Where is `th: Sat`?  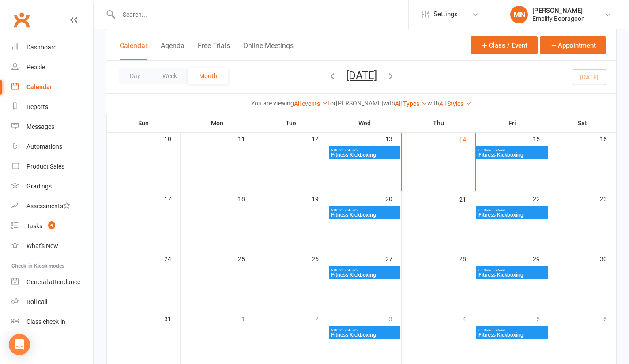
th: Sat is located at coordinates (583, 123).